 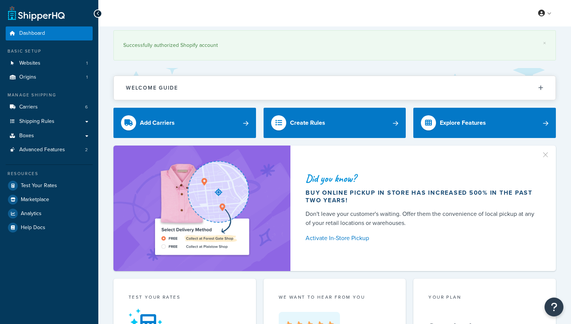 I want to click on li: Test Your Rates, so click(x=49, y=186).